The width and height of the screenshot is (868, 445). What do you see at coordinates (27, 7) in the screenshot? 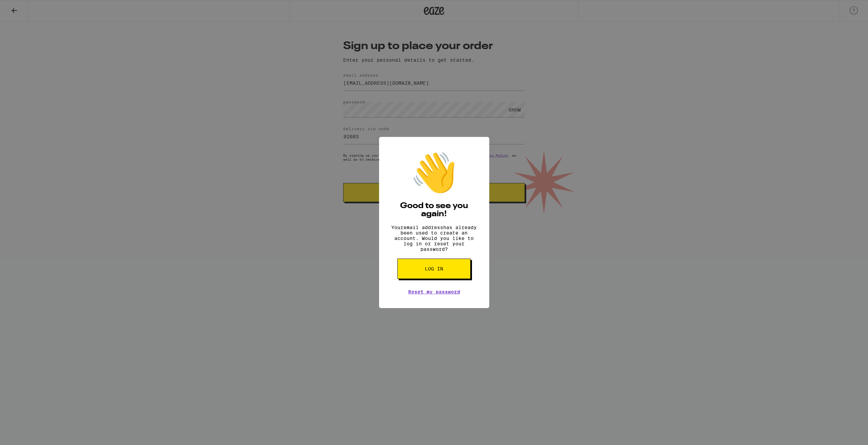
I see `span: Hi. Need any help?` at bounding box center [27, 7].